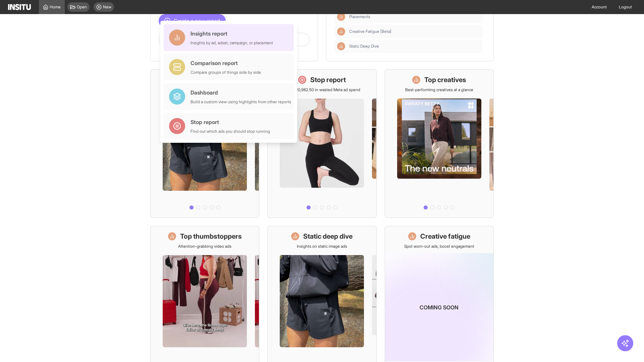 The height and width of the screenshot is (362, 644). What do you see at coordinates (19, 7) in the screenshot?
I see `img: Logo` at bounding box center [19, 7].